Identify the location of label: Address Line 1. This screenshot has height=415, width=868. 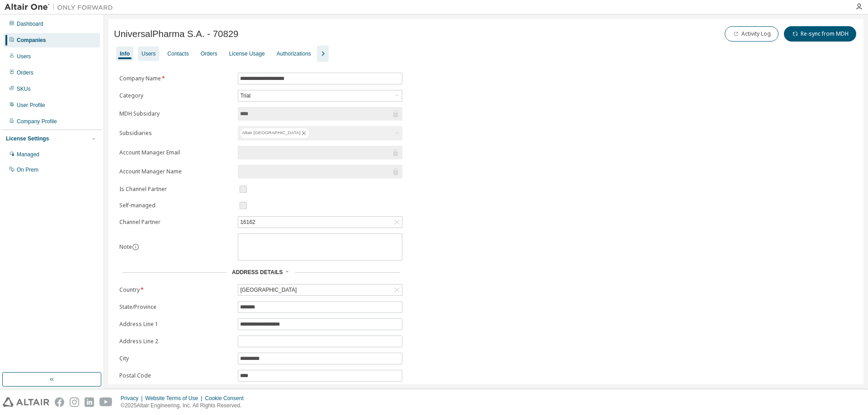
(176, 324).